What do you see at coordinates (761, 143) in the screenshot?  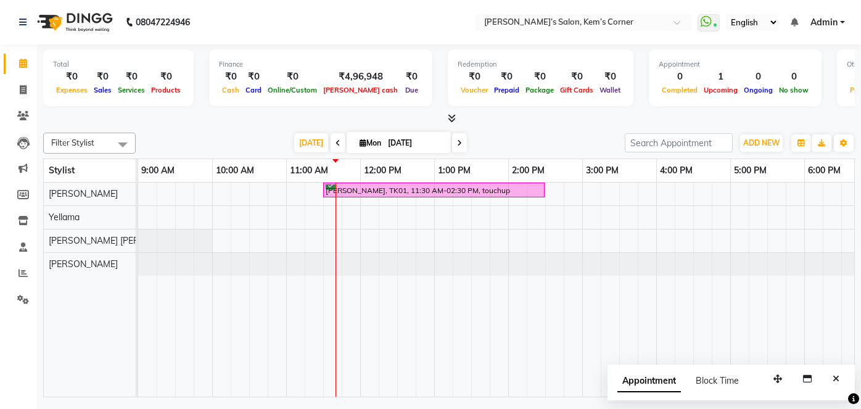 I see `button: ADD NEW` at bounding box center [761, 143].